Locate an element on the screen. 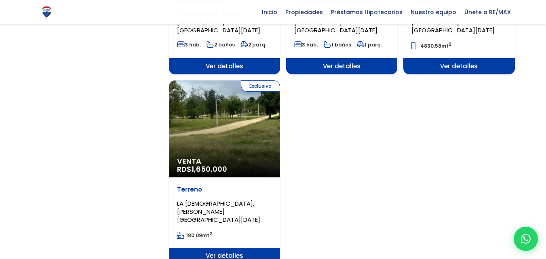  span: 4830.58 is located at coordinates (431, 46).